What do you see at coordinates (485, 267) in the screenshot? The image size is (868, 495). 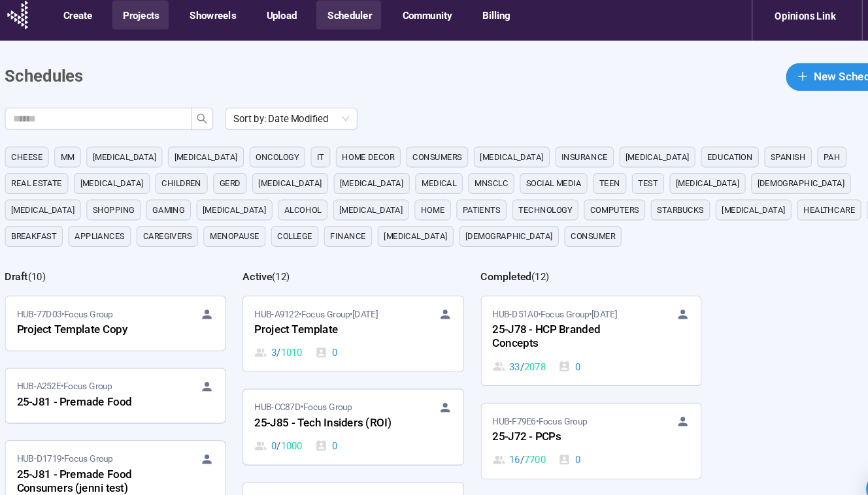 I see `h2: Completed` at bounding box center [485, 267].